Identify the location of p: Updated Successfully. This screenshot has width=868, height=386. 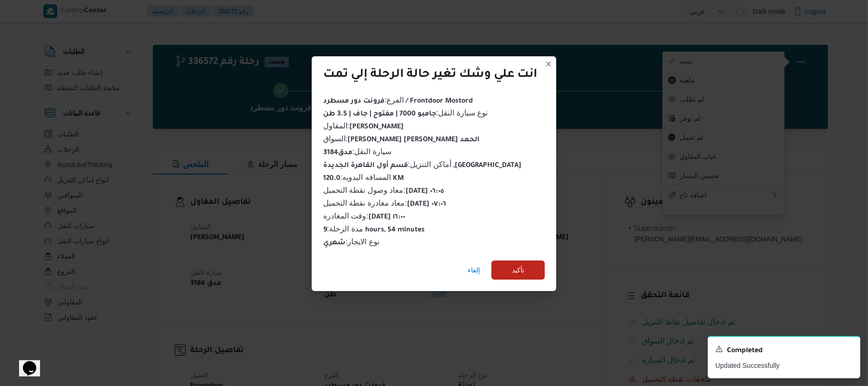
(784, 365).